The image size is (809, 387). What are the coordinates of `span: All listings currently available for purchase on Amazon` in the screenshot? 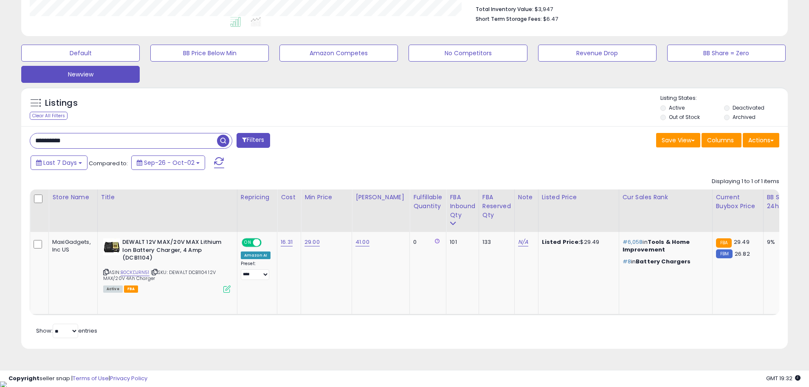 It's located at (113, 289).